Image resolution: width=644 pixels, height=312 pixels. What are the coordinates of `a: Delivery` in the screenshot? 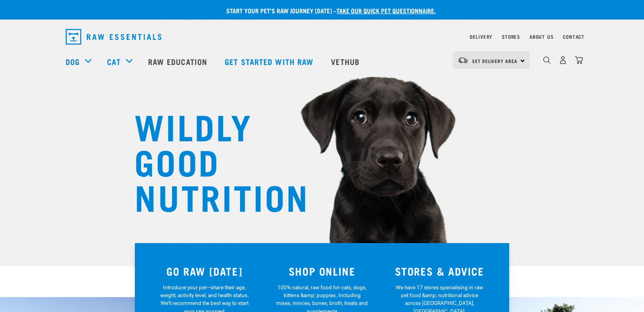 It's located at (481, 37).